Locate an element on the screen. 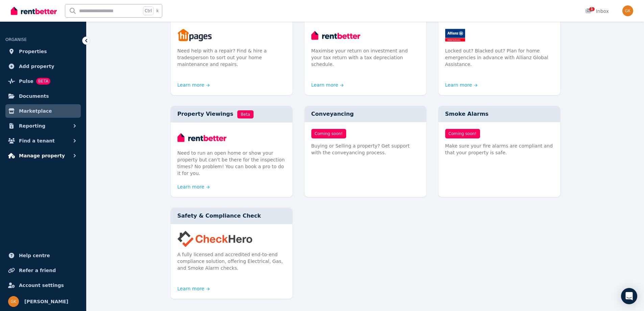 This screenshot has width=644, height=311. div: Inbox is located at coordinates (597, 11).